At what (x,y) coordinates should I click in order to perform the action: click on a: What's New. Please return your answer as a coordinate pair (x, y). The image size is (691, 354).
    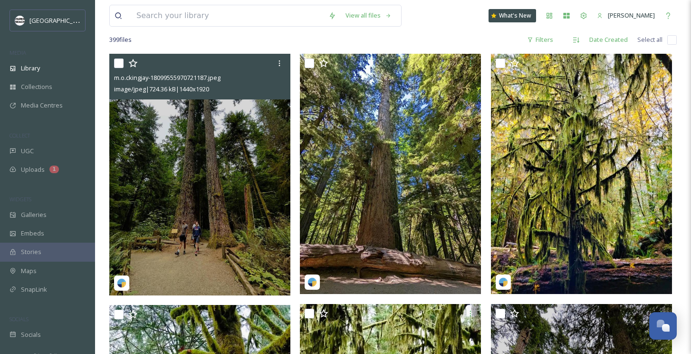
    Looking at the image, I should click on (512, 16).